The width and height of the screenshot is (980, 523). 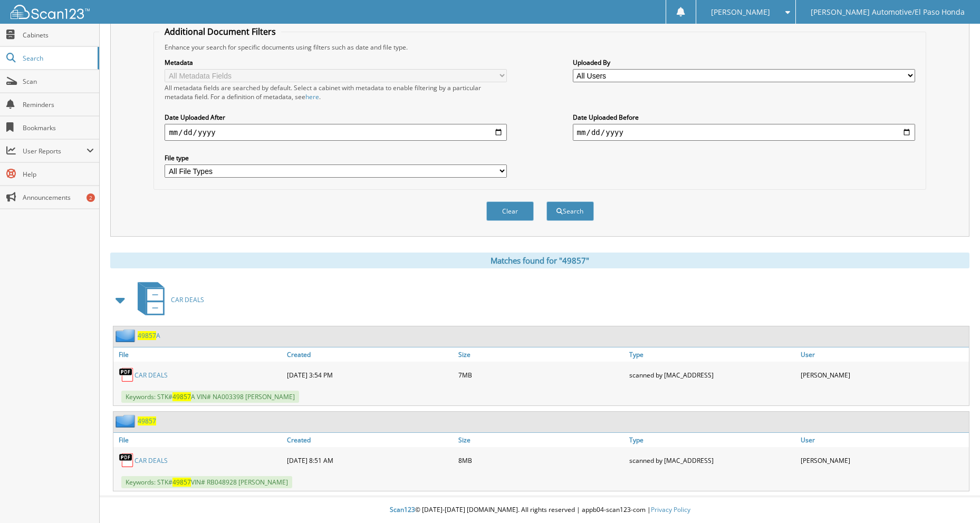 What do you see at coordinates (58, 197) in the screenshot?
I see `span: Announcements` at bounding box center [58, 197].